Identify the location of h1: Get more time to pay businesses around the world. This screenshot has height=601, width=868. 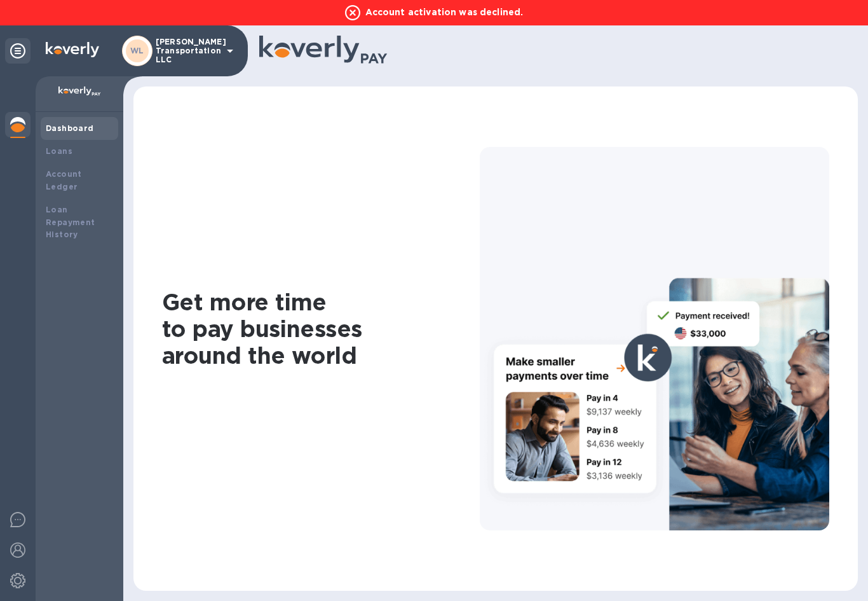
(321, 329).